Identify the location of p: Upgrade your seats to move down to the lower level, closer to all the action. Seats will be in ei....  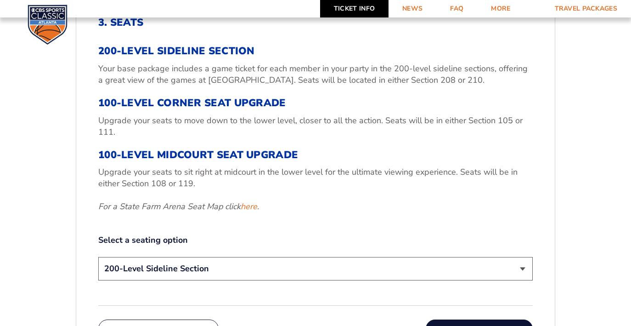
(316, 126).